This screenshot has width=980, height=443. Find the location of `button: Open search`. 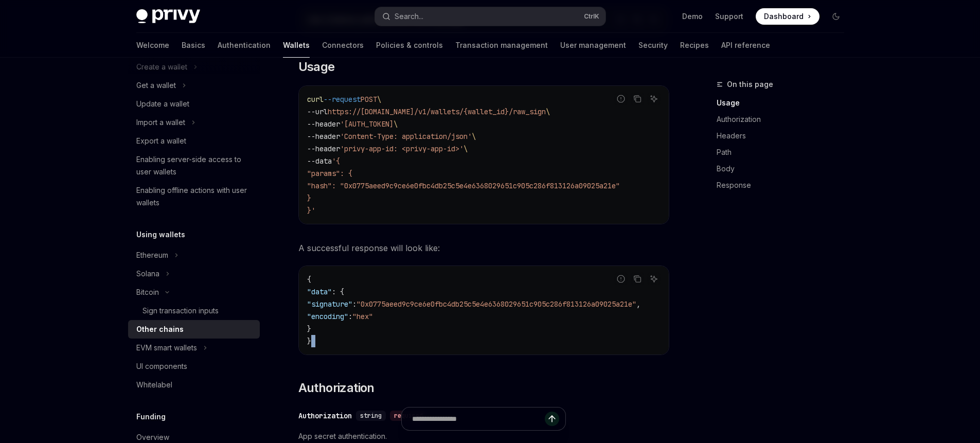

button: Open search is located at coordinates (490, 17).